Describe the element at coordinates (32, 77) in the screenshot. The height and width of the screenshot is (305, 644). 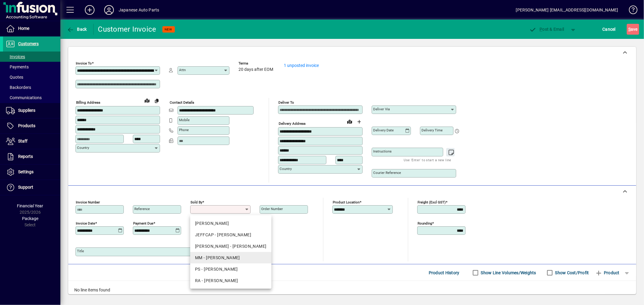
I see `a: Quotes` at that location.